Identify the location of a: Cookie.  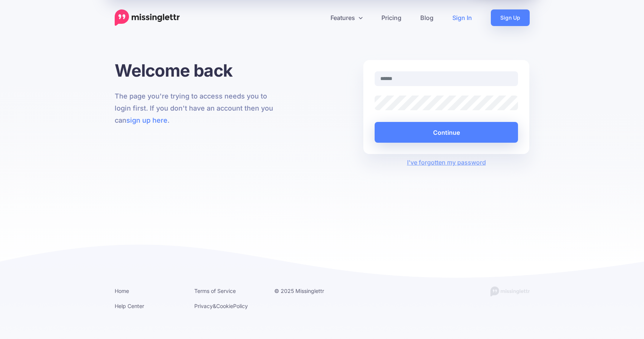
(225, 306).